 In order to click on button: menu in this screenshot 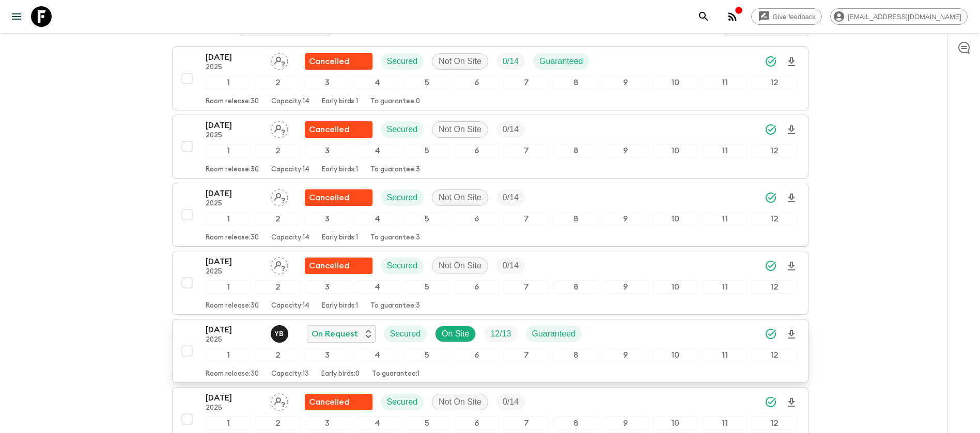, I will do `click(16, 16)`.